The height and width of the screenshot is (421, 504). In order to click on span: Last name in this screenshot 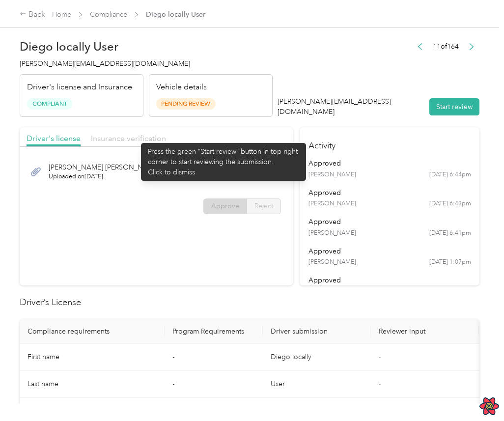, I will do `click(43, 384)`.